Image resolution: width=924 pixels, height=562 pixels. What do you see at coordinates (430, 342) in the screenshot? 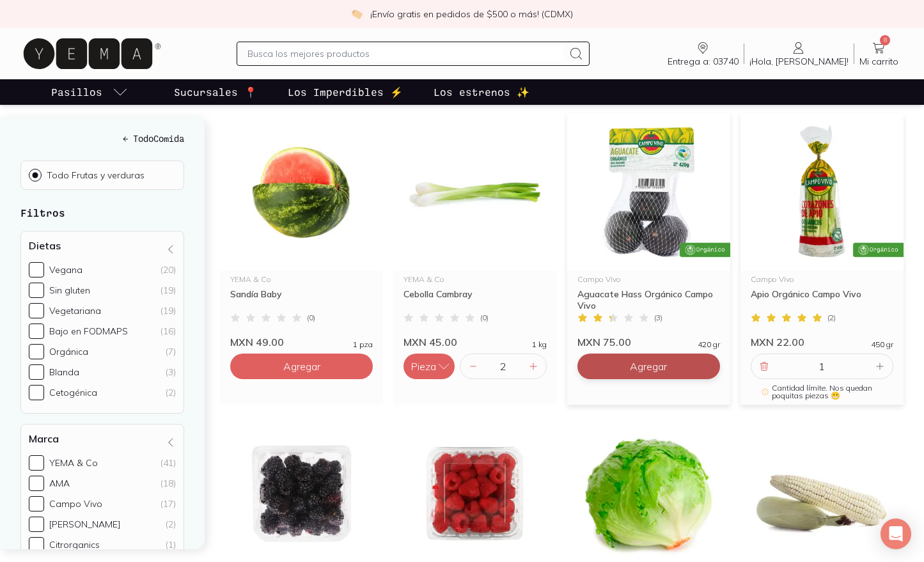
I see `span: MXN 45.00` at bounding box center [430, 342].